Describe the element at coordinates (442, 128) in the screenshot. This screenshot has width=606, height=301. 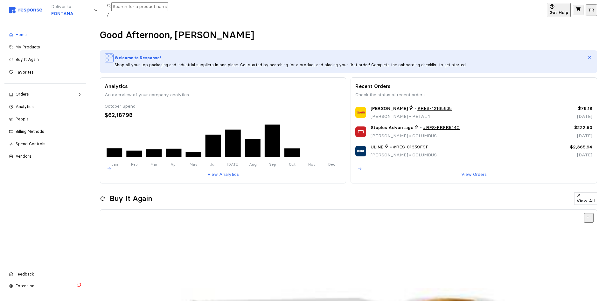
I see `a: #RES-FBFB544C` at that location.